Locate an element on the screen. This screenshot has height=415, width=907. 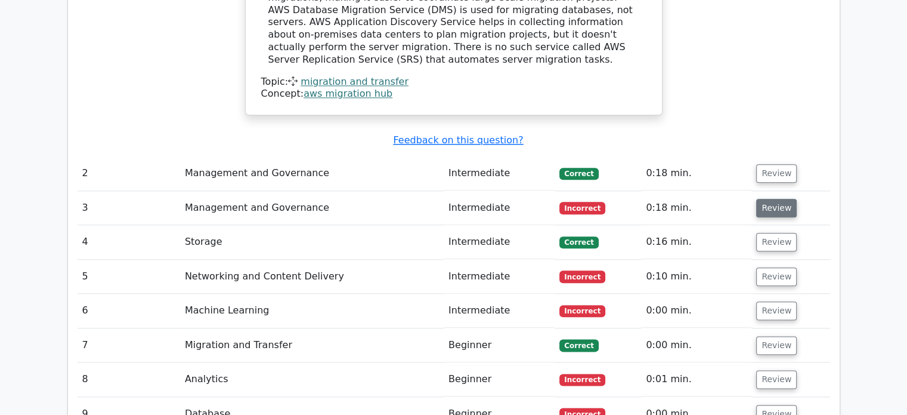
a: migration and transfer is located at coordinates (354, 81).